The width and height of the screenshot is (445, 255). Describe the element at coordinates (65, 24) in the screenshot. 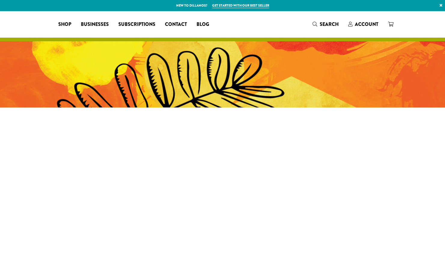

I see `span: Shop` at that location.